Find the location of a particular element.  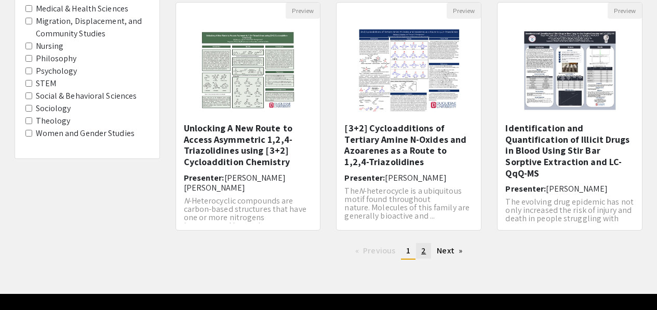

h5: Identification and Quantification of Illicit Drugs in Blood Using Stir Bar Sorptive Extraction an... is located at coordinates (570, 151).